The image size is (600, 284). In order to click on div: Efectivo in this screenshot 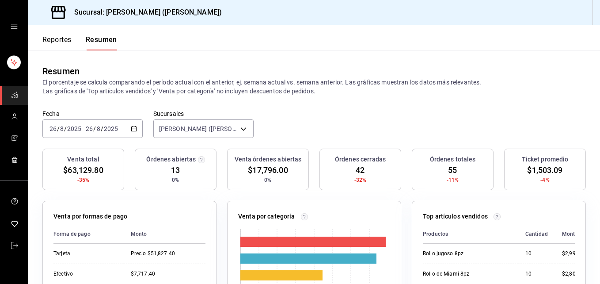, I will do `click(85, 274)`.